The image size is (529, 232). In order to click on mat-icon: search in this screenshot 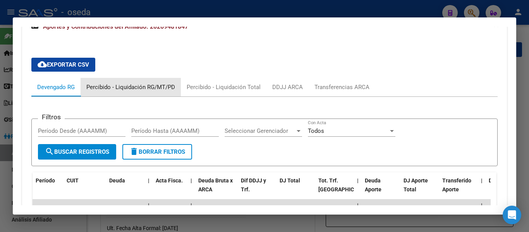, I will do `click(50, 152)`.